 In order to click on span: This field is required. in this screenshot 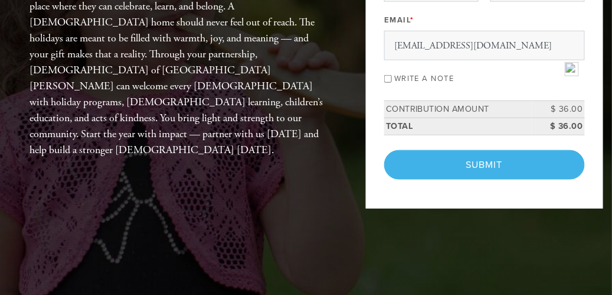, I will do `click(412, 20)`.